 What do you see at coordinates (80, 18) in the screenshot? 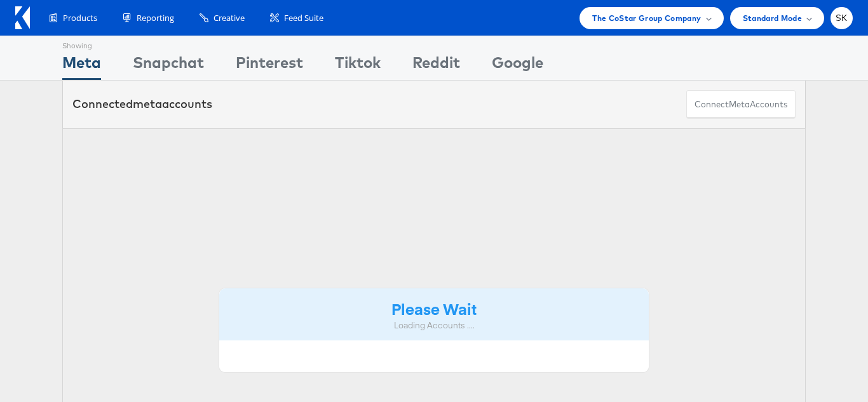
I see `span: Products` at bounding box center [80, 18].